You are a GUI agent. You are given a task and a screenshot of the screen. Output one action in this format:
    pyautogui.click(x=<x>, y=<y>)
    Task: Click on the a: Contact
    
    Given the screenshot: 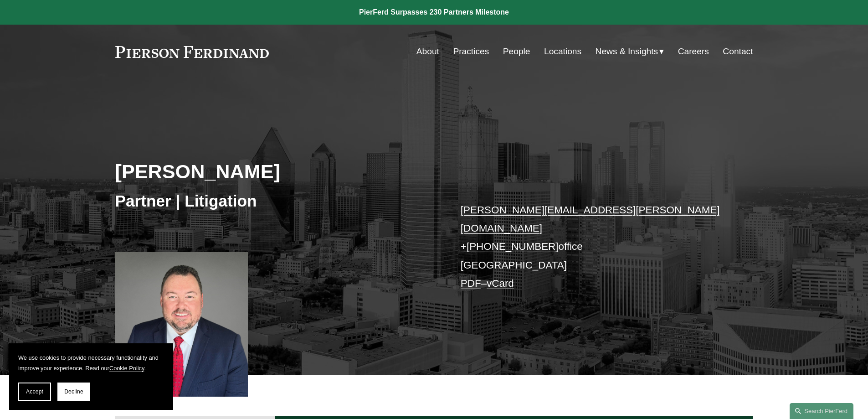 What is the action you would take?
    pyautogui.click(x=738, y=52)
    